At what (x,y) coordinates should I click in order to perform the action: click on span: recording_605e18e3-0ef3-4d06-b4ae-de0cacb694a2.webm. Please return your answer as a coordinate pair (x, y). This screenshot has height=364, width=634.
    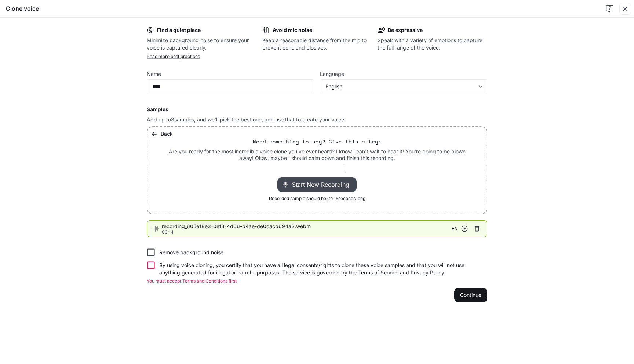
    Looking at the image, I should click on (307, 226).